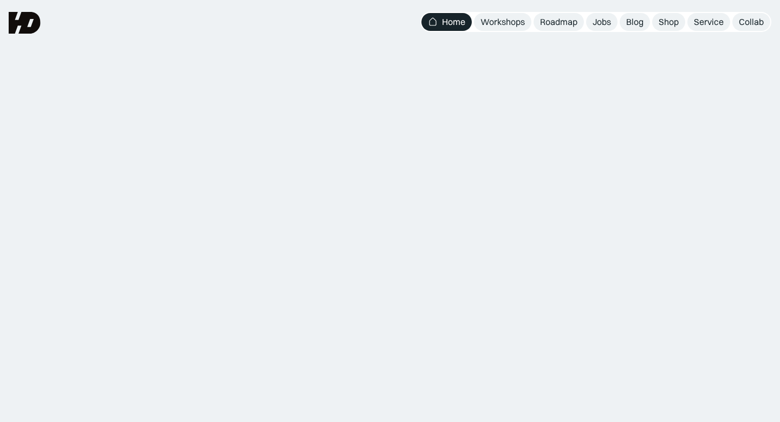 This screenshot has height=422, width=780. What do you see at coordinates (559, 22) in the screenshot?
I see `a: Roadmap` at bounding box center [559, 22].